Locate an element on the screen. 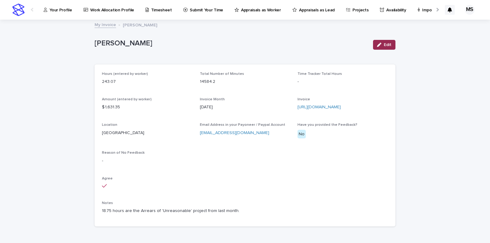 This screenshot has height=243, width=490. span: Hours (entered by worker) is located at coordinates (125, 74).